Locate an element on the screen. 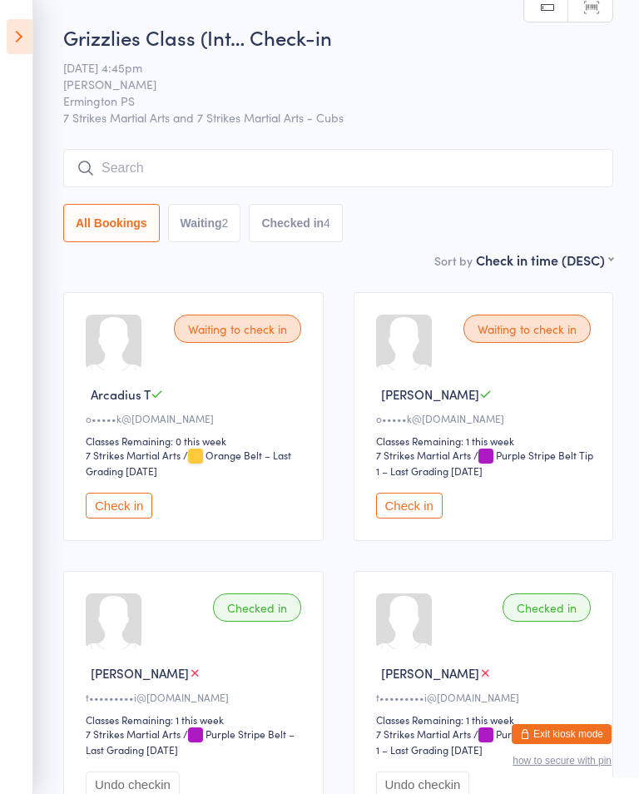 The height and width of the screenshot is (794, 639). span: Ermington PS is located at coordinates (325, 101).